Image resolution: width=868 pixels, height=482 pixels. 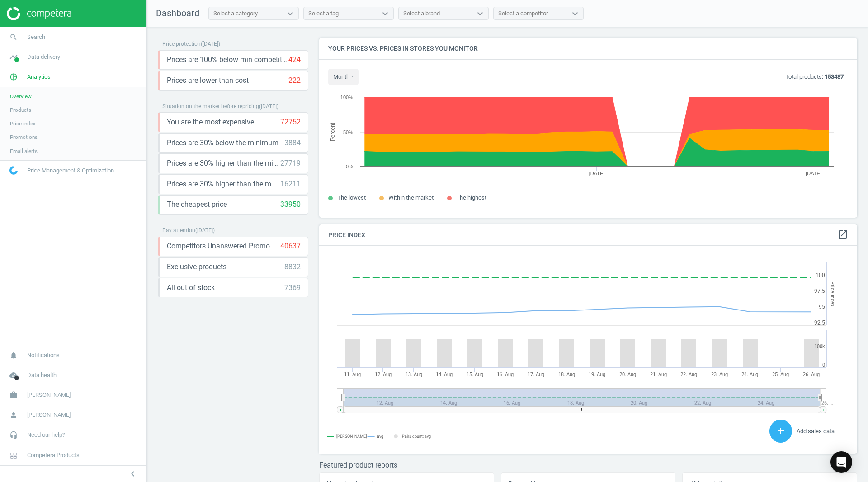 What do you see at coordinates (380, 436) in the screenshot?
I see `tspan: avg` at bounding box center [380, 436].